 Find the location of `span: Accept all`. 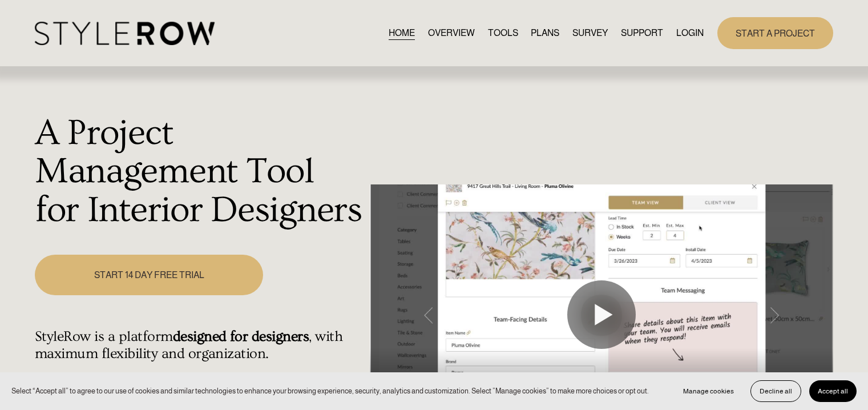

span: Accept all is located at coordinates (832, 391).